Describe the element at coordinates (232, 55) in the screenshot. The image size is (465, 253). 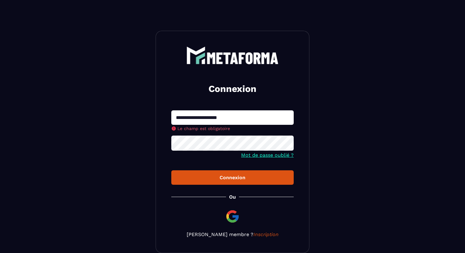
I see `img: logo` at that location.